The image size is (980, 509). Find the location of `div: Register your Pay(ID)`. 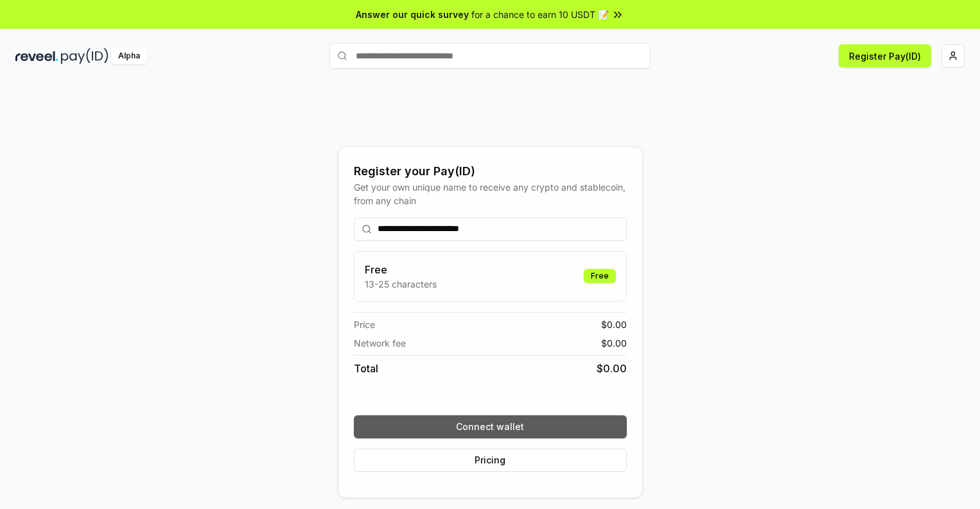

div: Register your Pay(ID) is located at coordinates (490, 171).